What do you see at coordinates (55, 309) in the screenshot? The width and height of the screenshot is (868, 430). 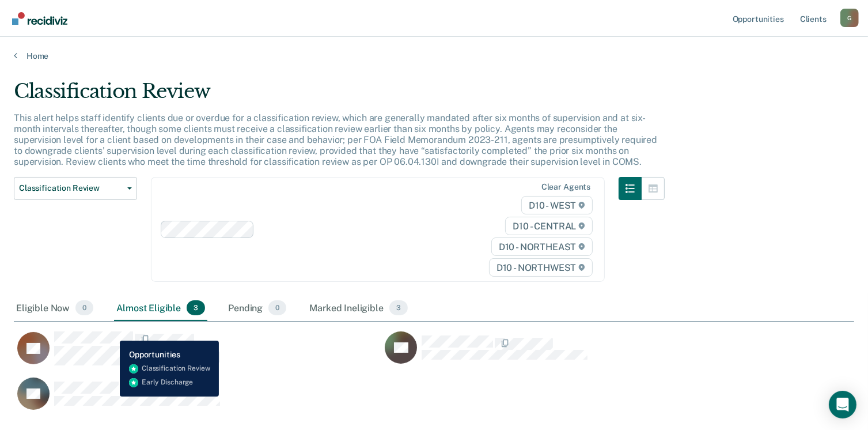 I see `div: Eligible Now0` at bounding box center [55, 309].